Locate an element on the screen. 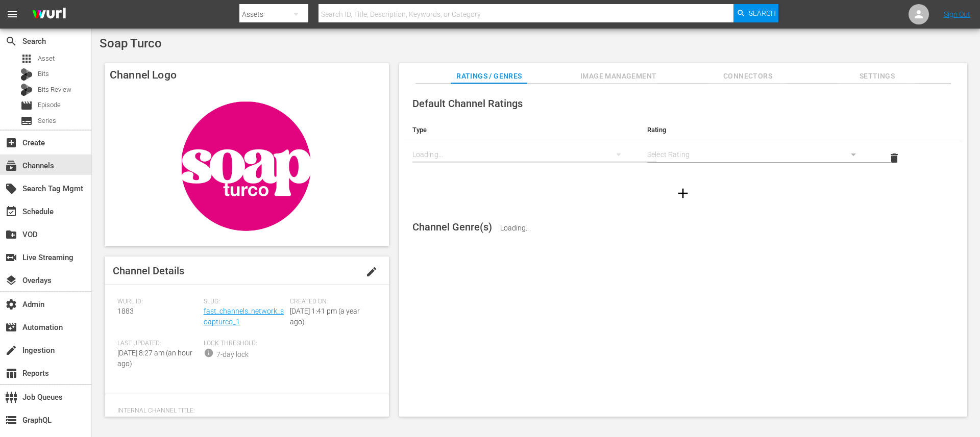  span: VOD is located at coordinates (11, 235).